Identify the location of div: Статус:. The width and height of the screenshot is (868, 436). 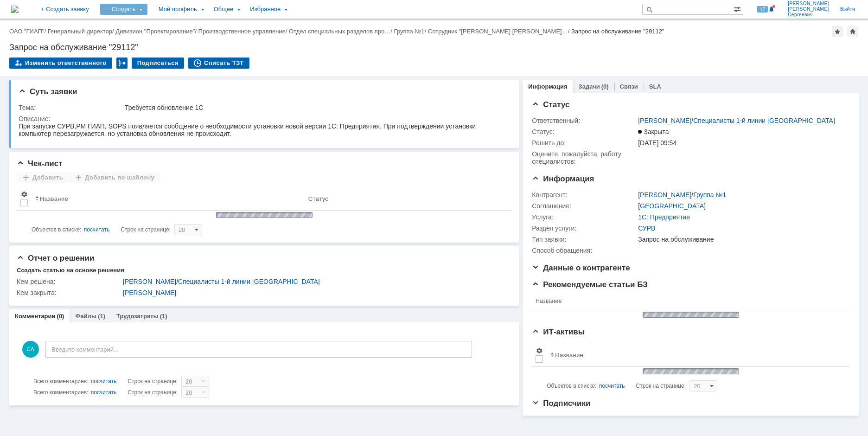
(584, 131).